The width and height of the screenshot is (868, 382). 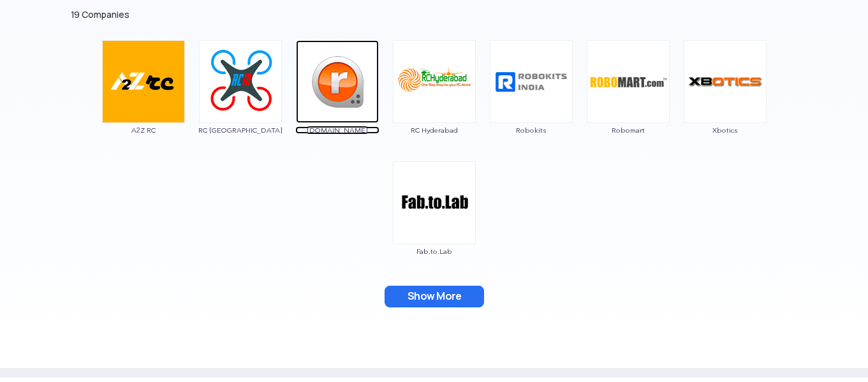 I want to click on span: RC Hyderabad, so click(x=434, y=130).